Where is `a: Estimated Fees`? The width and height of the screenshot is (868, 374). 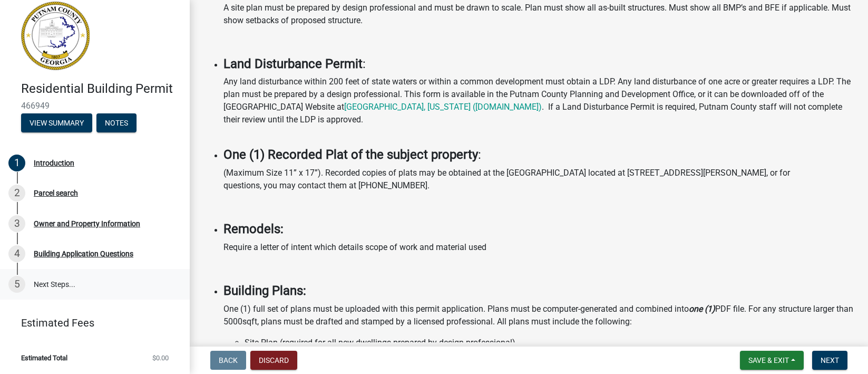
a: Estimated Fees is located at coordinates (91, 323).